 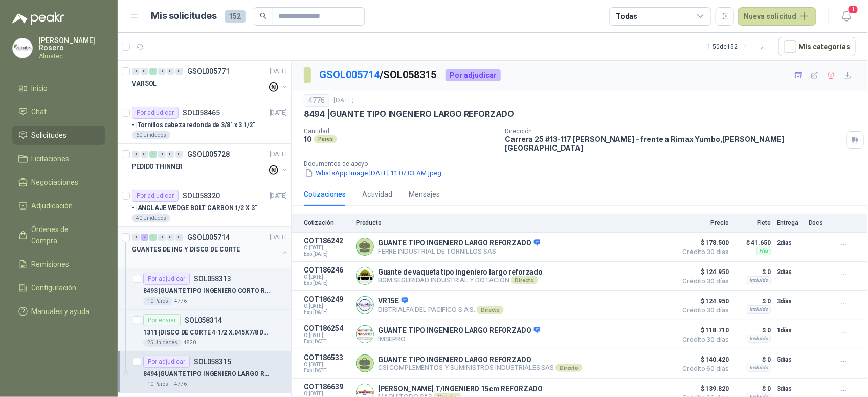 What do you see at coordinates (40, 88) in the screenshot?
I see `span: Inicio` at bounding box center [40, 88].